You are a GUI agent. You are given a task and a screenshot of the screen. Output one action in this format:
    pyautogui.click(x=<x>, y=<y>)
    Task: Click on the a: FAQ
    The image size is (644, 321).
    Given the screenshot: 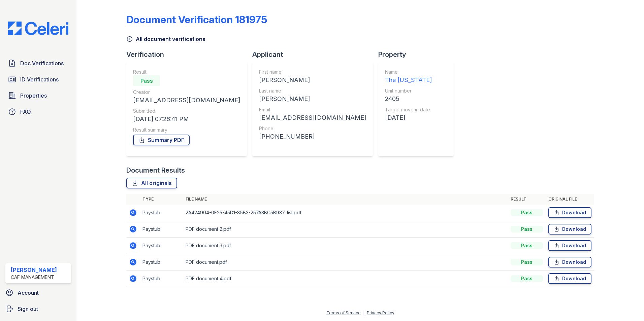 What is the action you would take?
    pyautogui.click(x=38, y=112)
    